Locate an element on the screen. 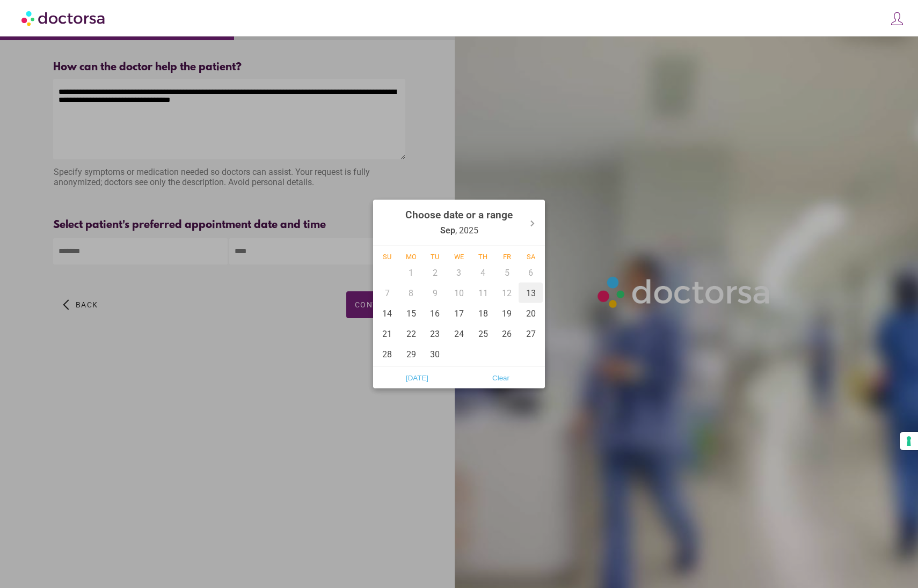 This screenshot has height=588, width=918. div: 20 is located at coordinates (530, 313).